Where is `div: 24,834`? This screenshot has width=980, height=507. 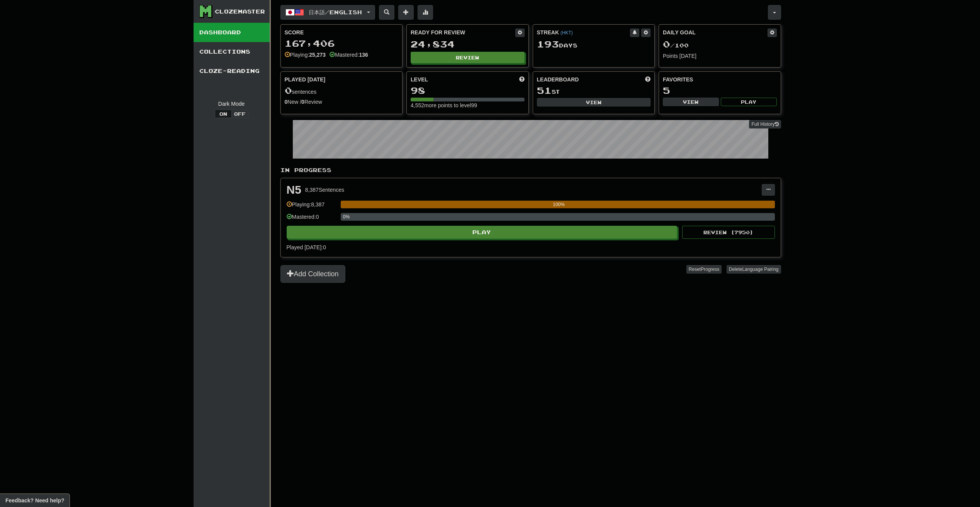 div: 24,834 is located at coordinates (468, 44).